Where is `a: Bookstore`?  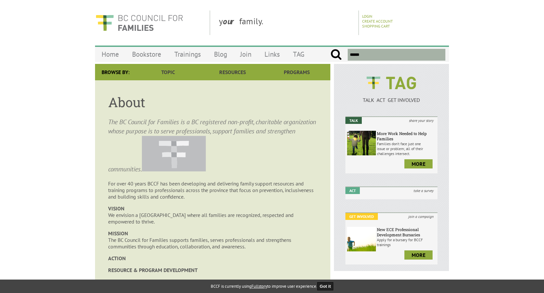 a: Bookstore is located at coordinates (147, 54).